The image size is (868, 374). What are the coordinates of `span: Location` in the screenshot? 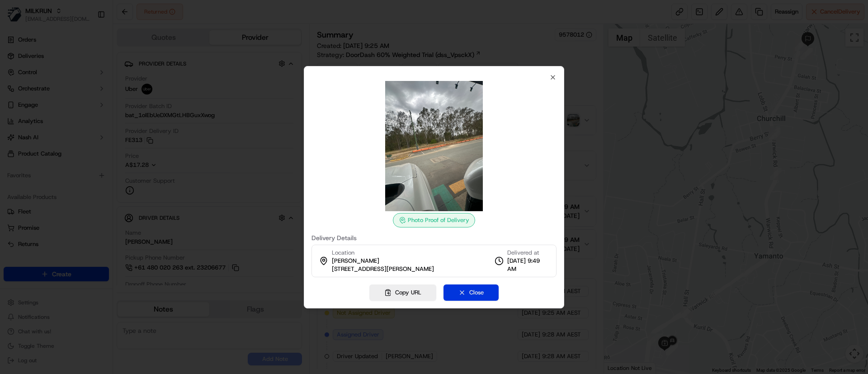 It's located at (343, 253).